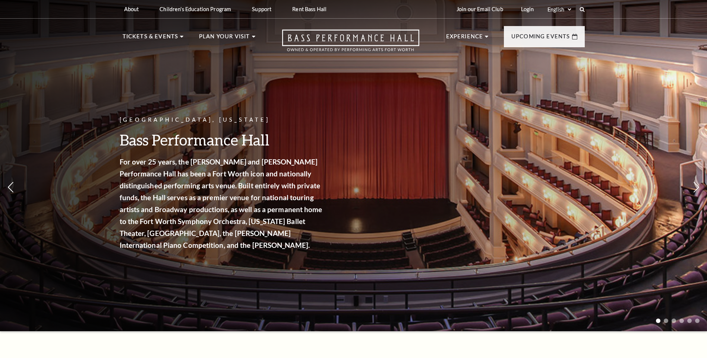 This screenshot has height=358, width=707. I want to click on p: Plan Your Visit, so click(224, 39).